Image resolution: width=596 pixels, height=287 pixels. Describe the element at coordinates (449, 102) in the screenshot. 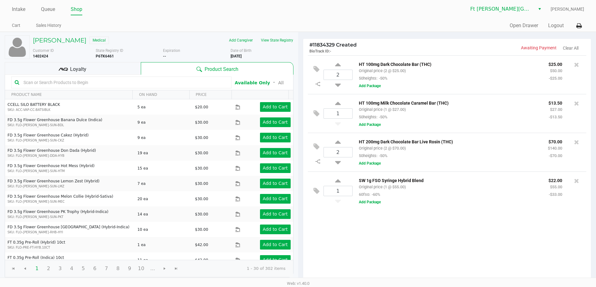

I see `p: HT 100mg Milk Chocolate Caramel Bar (THC)` at that location.